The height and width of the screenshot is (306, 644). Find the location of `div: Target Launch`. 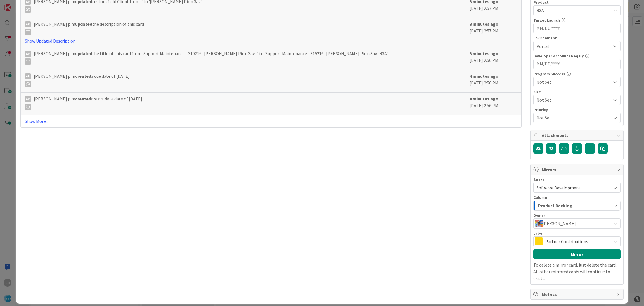

div: Target Launch is located at coordinates (577, 20).